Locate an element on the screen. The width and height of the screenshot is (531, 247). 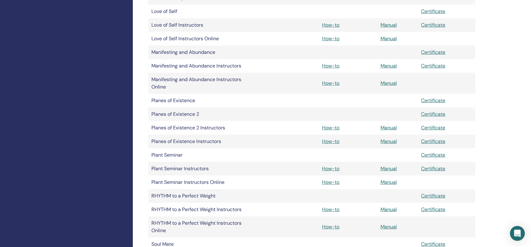
td: RHYTHM to a Perfect Weight is located at coordinates (204, 196).